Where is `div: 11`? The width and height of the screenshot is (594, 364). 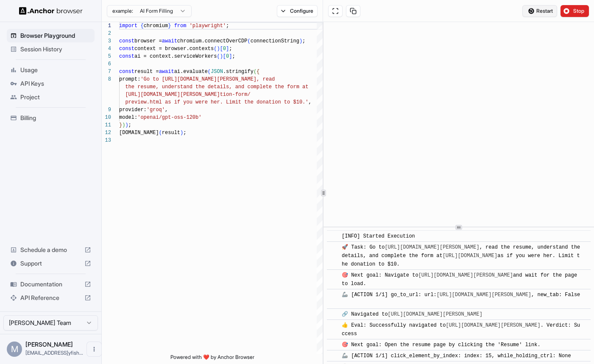 div: 11 is located at coordinates (106, 125).